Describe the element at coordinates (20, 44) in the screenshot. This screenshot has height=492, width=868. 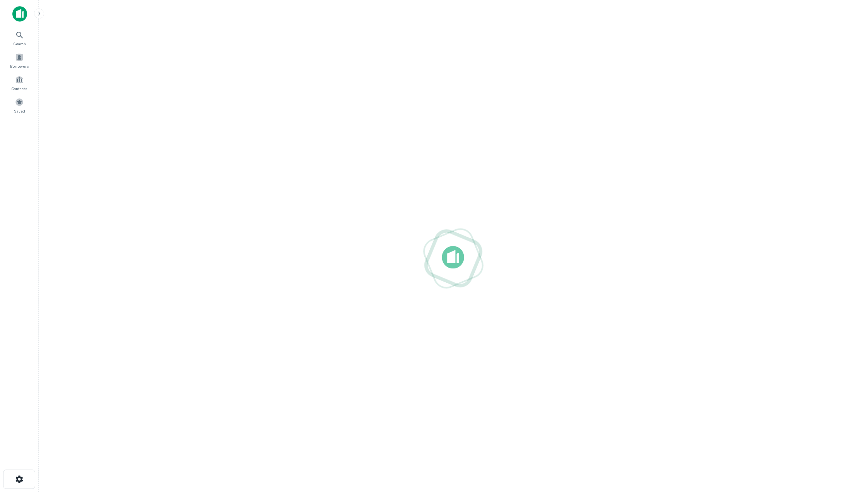
I see `span: Search` at that location.